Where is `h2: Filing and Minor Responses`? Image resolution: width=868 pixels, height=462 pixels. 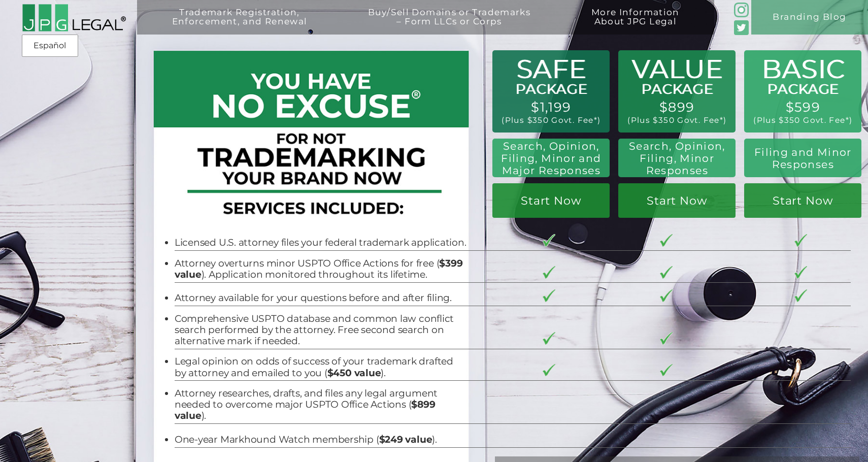
h2: Filing and Minor Responses is located at coordinates (803, 158).